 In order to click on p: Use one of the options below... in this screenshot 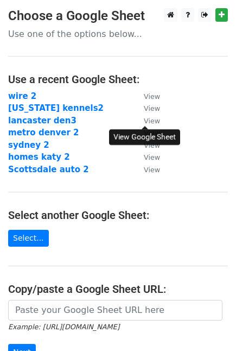, I will do `click(118, 34)`.